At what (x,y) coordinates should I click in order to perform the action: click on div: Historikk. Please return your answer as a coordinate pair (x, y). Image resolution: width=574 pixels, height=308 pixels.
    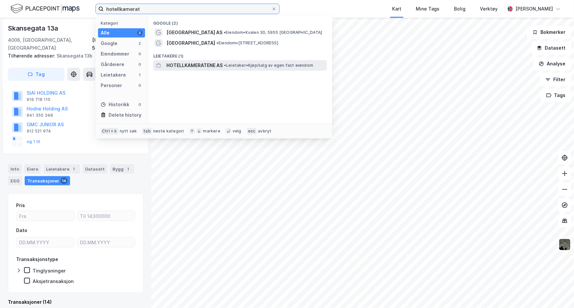
    Looking at the image, I should click on (115, 105).